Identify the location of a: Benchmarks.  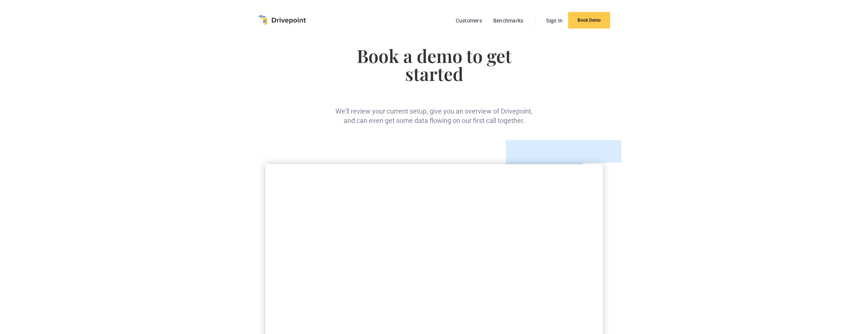
(508, 21).